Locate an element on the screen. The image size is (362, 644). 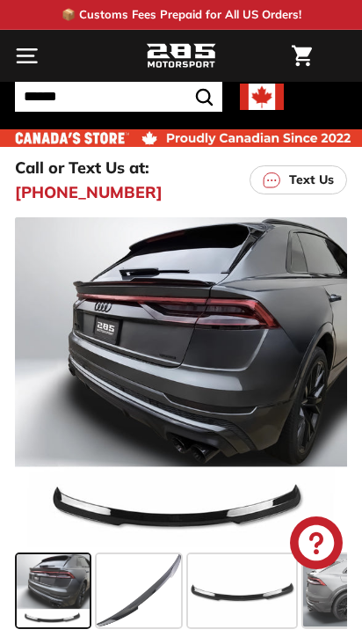
p: Call or Text Us at: is located at coordinates (82, 167).